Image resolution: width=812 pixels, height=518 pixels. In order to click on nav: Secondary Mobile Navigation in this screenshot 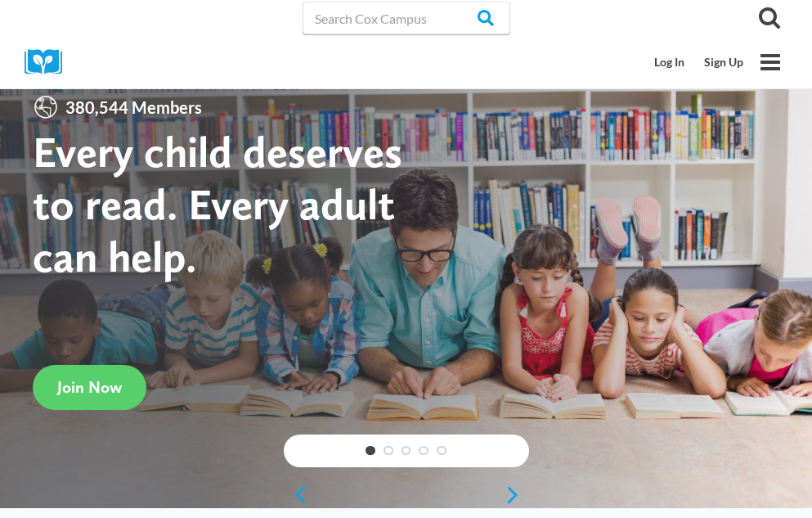, I will do `click(698, 62)`.